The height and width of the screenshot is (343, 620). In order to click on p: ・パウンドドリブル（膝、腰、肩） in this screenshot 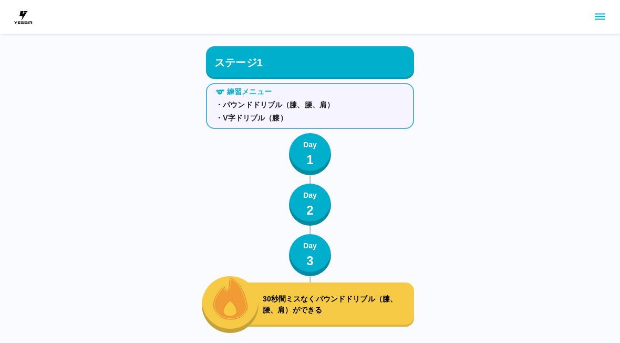, I will do `click(310, 105)`.